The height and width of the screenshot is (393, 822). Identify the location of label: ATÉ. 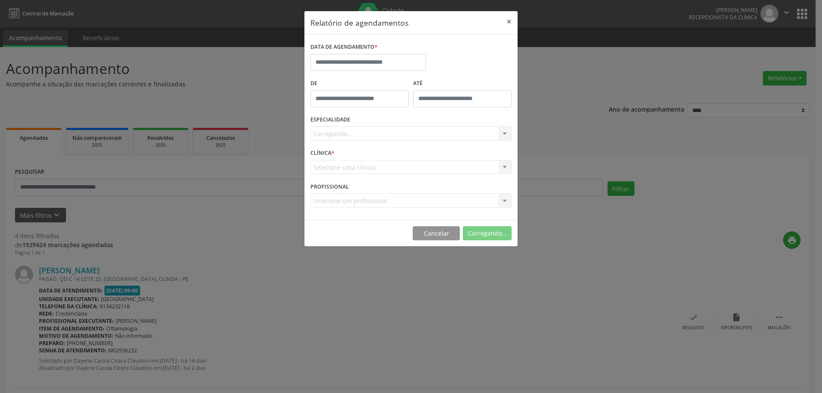
(462, 83).